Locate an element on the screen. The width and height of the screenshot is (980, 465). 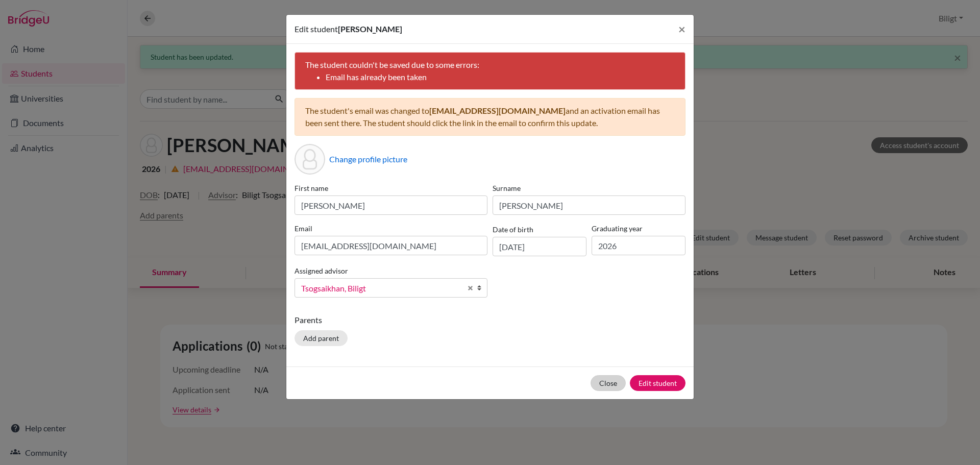
span: Edit student is located at coordinates (316, 28).